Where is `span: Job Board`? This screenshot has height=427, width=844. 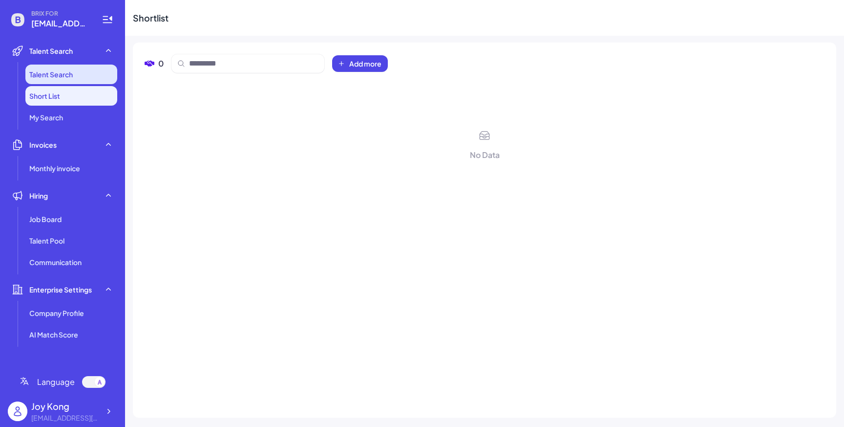
span: Job Board is located at coordinates (45, 219).